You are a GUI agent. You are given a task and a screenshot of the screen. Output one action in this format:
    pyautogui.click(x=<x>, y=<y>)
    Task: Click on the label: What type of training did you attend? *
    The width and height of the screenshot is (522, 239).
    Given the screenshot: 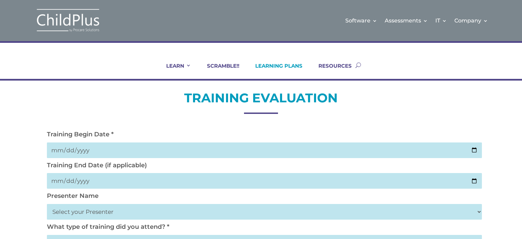 What is the action you would take?
    pyautogui.click(x=108, y=227)
    